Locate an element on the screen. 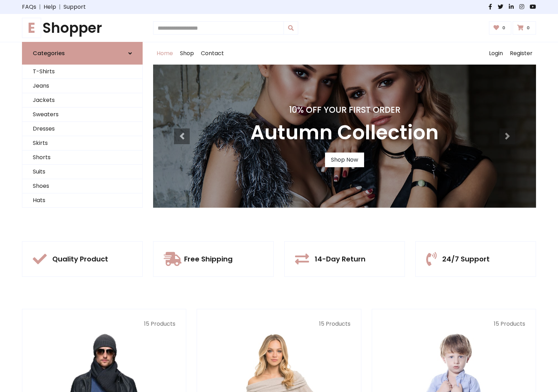 The height and width of the screenshot is (392, 558). a: Shop Now is located at coordinates (344, 160).